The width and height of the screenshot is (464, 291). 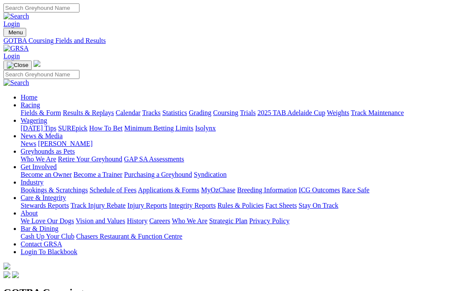 I want to click on a: Track Maintenance, so click(x=377, y=113).